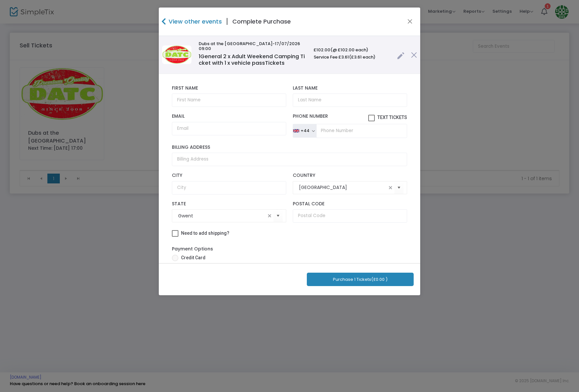  What do you see at coordinates (350, 88) in the screenshot?
I see `label: Last Name` at bounding box center [350, 88].